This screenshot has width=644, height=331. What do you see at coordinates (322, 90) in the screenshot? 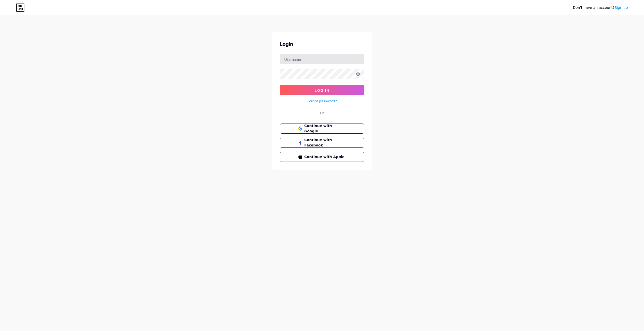
I see `button: Log In` at bounding box center [322, 90].